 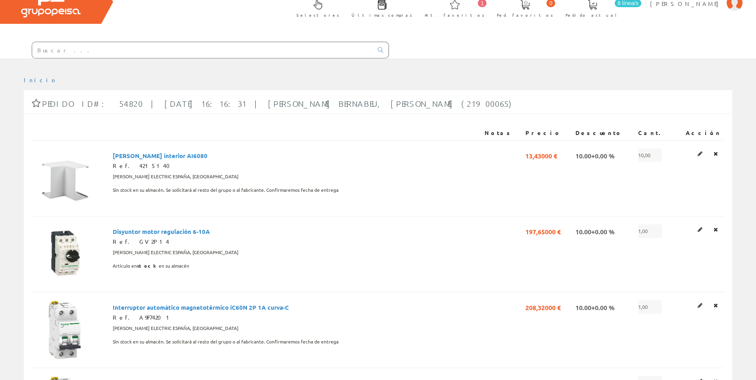 I want to click on th: Acción, so click(x=699, y=133).